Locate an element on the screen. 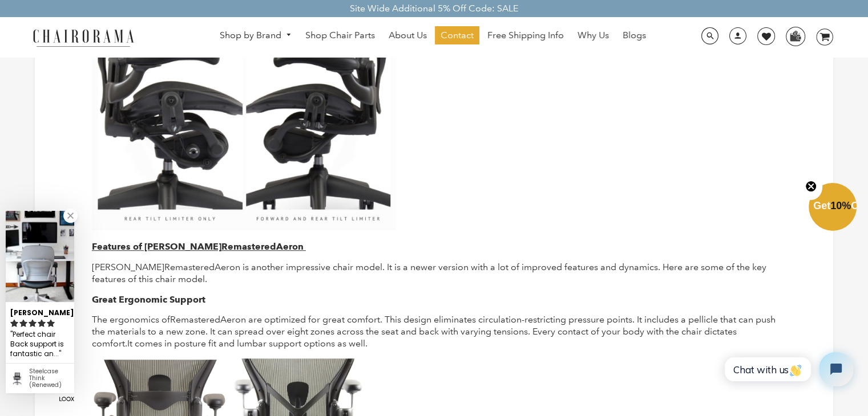 The image size is (868, 416). a: Blogs is located at coordinates (634, 36).